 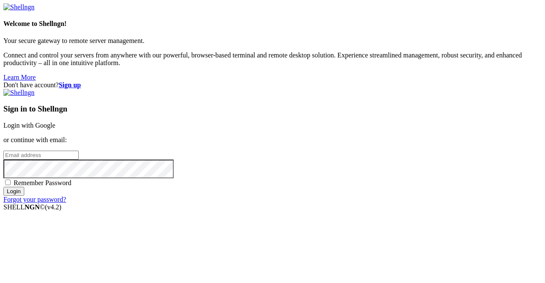 I want to click on b: NGN, so click(x=32, y=207).